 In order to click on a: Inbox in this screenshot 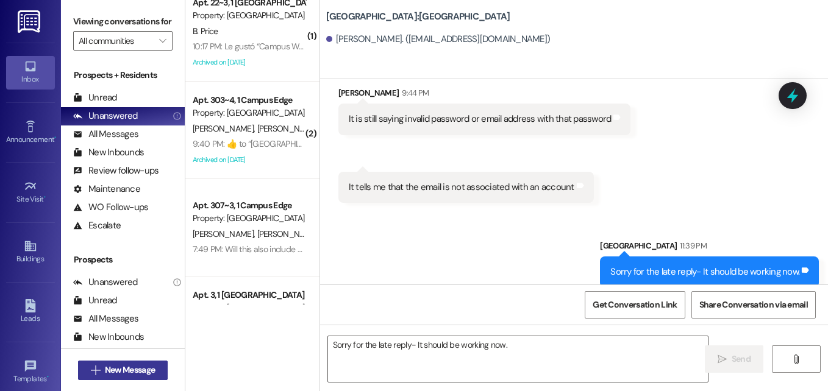, I will do `click(30, 73)`.